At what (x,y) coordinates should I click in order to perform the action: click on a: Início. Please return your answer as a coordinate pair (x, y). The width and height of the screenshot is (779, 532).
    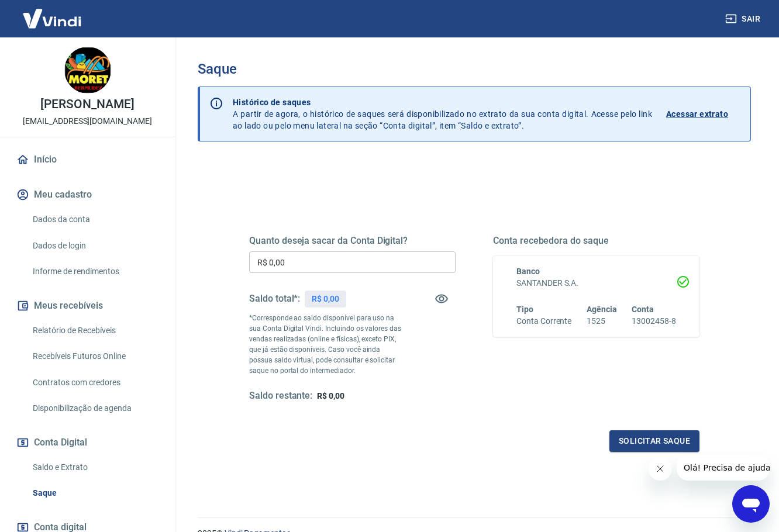
    Looking at the image, I should click on (87, 159).